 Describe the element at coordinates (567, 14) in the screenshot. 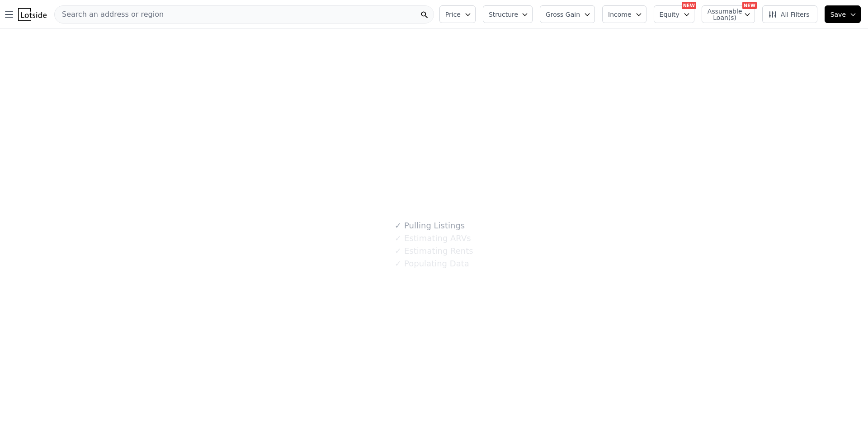

I see `button: Gross Gain` at that location.